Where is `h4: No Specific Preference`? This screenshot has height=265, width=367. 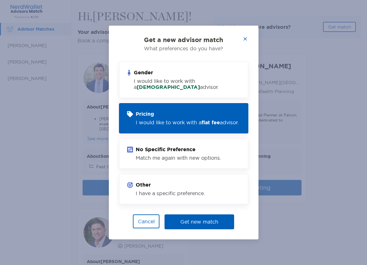 h4: No Specific Preference is located at coordinates (178, 149).